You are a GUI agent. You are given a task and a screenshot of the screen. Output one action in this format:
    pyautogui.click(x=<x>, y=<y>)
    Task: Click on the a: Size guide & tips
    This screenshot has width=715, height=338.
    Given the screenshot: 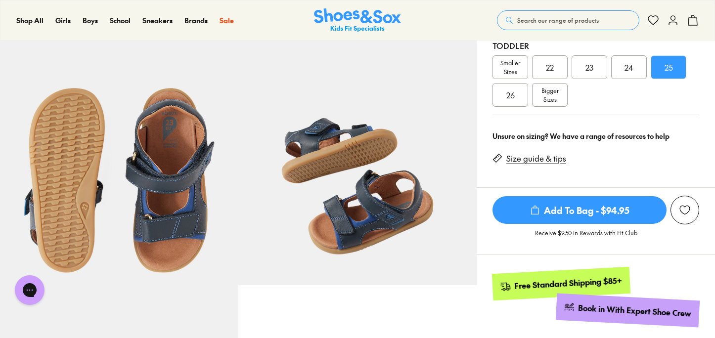 What is the action you would take?
    pyautogui.click(x=536, y=159)
    